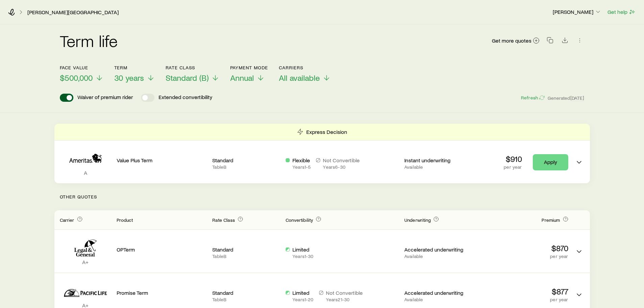 Image resolution: width=644 pixels, height=308 pixels. Describe the element at coordinates (341, 167) in the screenshot. I see `p: Years 6 - 30` at that location.